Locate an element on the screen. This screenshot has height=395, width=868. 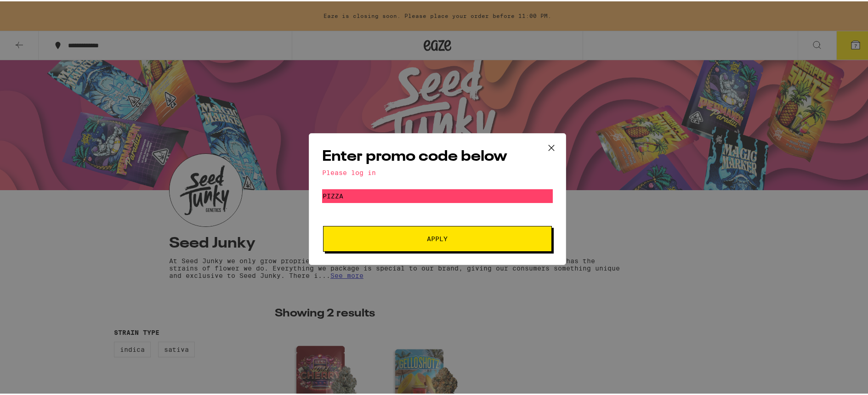
button: Apply is located at coordinates (437, 237).